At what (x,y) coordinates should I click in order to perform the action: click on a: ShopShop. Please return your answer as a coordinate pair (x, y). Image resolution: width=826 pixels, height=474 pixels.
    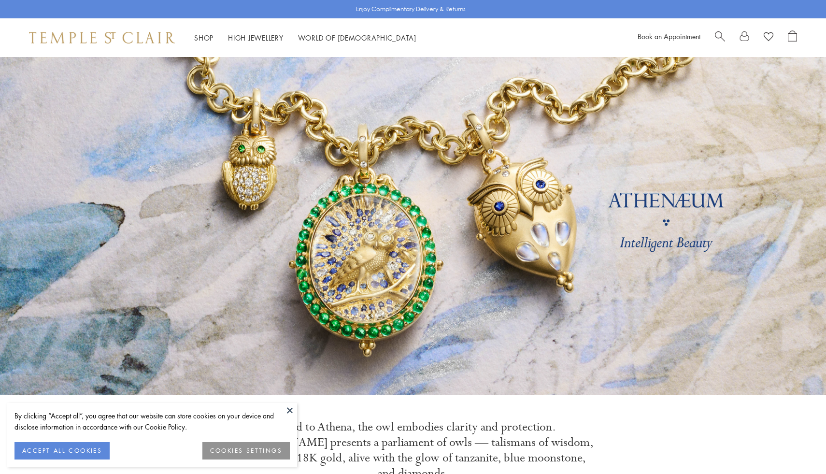
    Looking at the image, I should click on (204, 38).